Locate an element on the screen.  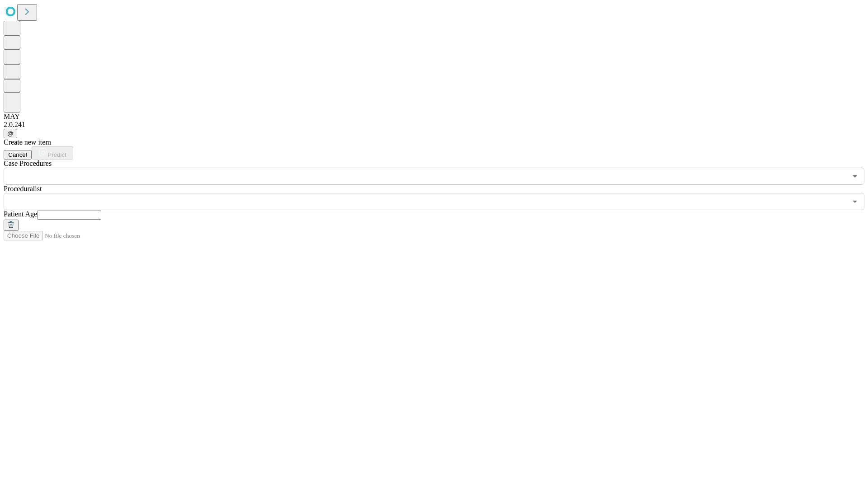
button: Predict is located at coordinates (52, 153).